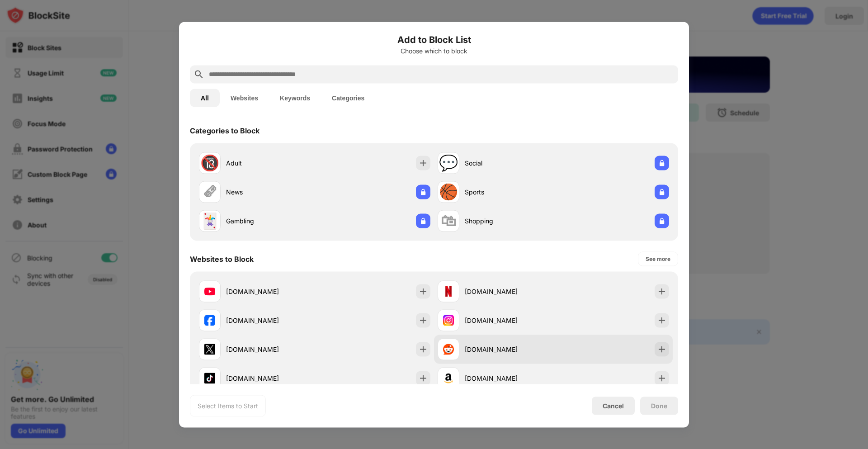  What do you see at coordinates (509, 163) in the screenshot?
I see `div: Social` at bounding box center [509, 163].